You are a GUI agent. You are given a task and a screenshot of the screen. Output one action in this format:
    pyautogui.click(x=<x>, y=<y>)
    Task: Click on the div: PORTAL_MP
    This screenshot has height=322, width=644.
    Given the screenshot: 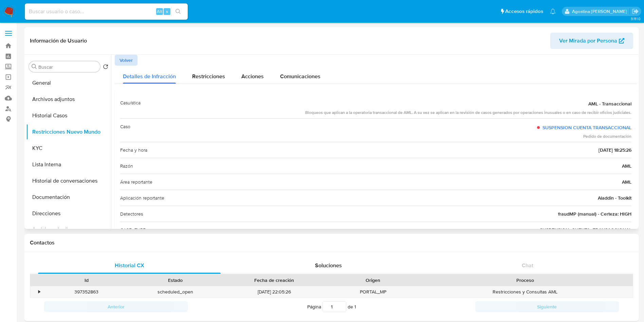 What is the action you would take?
    pyautogui.click(x=373, y=291)
    